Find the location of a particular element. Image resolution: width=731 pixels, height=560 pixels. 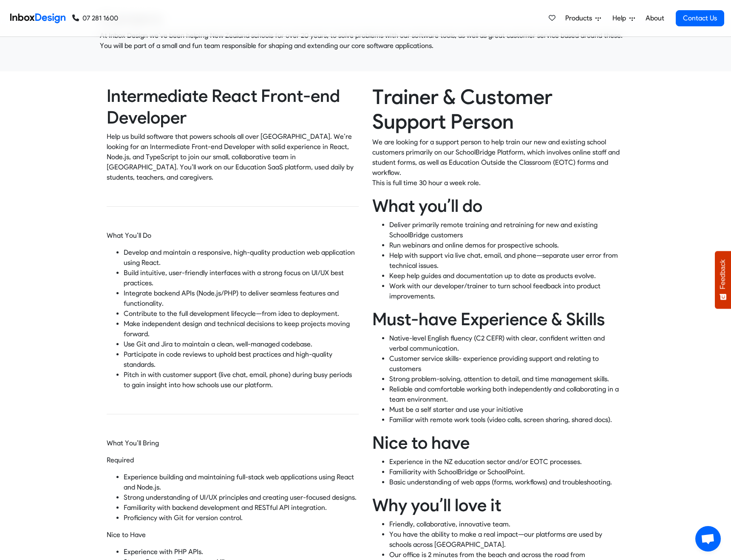

p: Help with support via live chat, email, and phone—separate user error from technical issues. is located at coordinates (507, 261).